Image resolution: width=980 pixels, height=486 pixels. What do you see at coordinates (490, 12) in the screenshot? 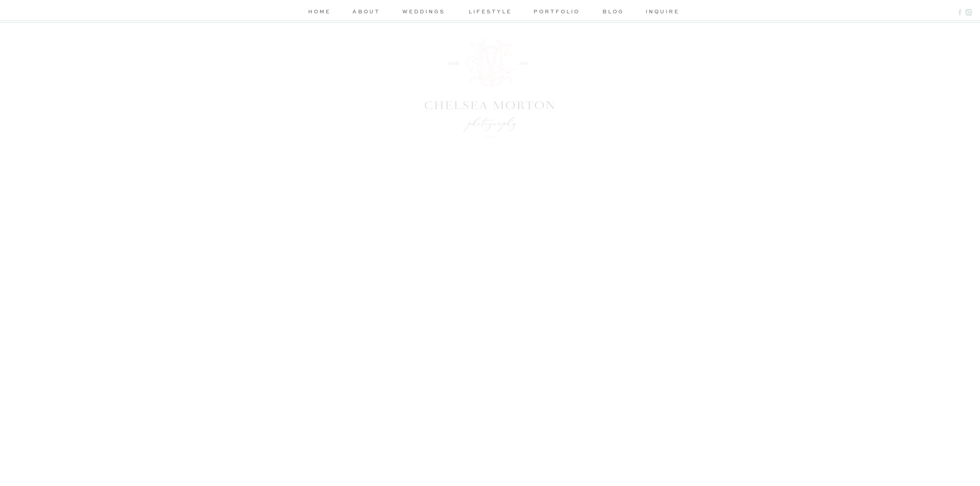
I see `nav: lifestyle` at bounding box center [490, 12].